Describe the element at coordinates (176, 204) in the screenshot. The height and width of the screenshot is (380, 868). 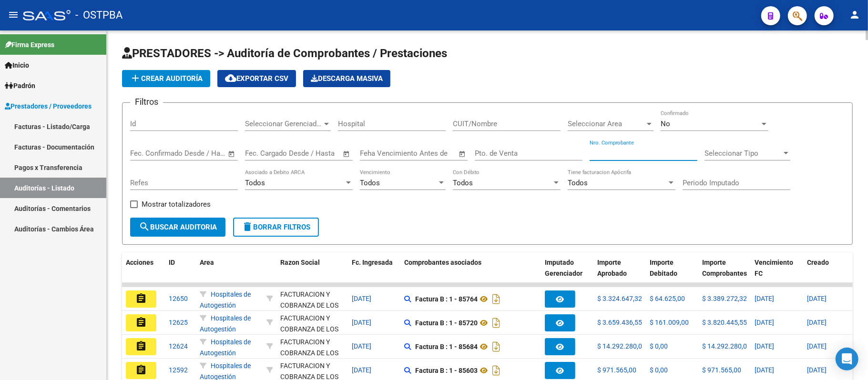
I see `span: Mostrar totalizadores` at that location.